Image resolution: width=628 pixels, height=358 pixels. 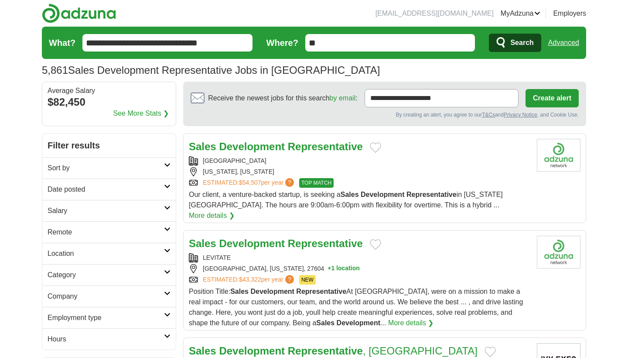 I want to click on div: LEVITATE, so click(x=360, y=257).